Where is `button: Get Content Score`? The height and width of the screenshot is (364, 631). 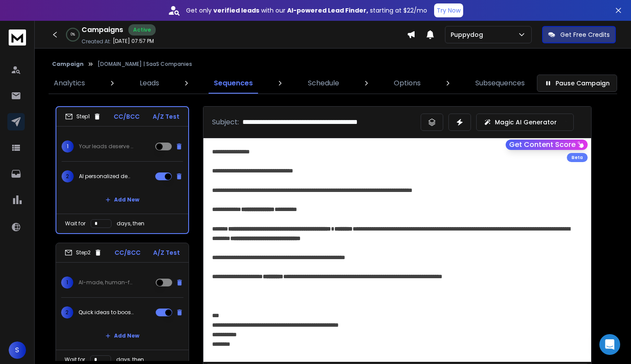
button: Get Content Score is located at coordinates (546, 145).